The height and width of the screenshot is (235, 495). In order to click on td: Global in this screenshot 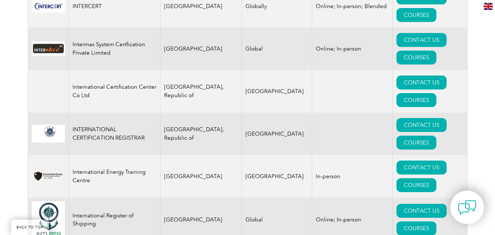, I will do `click(277, 49)`.